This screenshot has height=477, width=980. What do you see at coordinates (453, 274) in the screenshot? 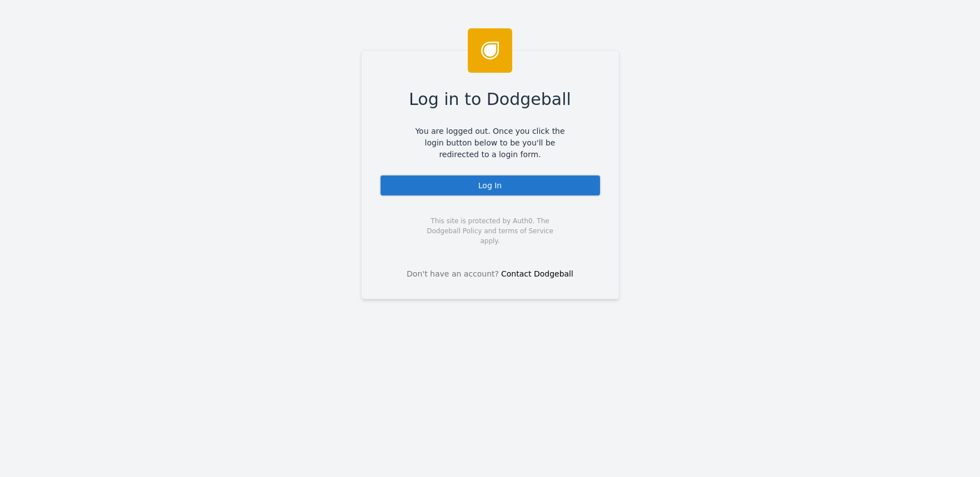
I see `span: Don't have an account?` at bounding box center [453, 274].